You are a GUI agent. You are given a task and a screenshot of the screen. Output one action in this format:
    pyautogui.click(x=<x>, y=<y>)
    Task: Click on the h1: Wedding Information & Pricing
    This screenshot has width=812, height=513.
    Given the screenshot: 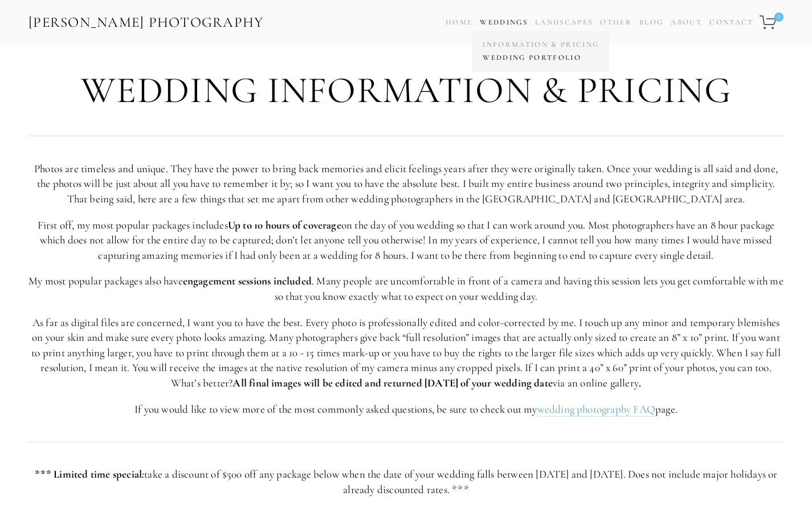 What is the action you would take?
    pyautogui.click(x=406, y=91)
    